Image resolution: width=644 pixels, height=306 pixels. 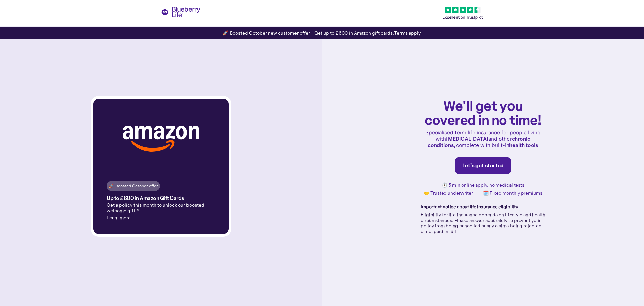 What do you see at coordinates (133, 186) in the screenshot?
I see `div: 🚀 Boosted October offer` at bounding box center [133, 186].